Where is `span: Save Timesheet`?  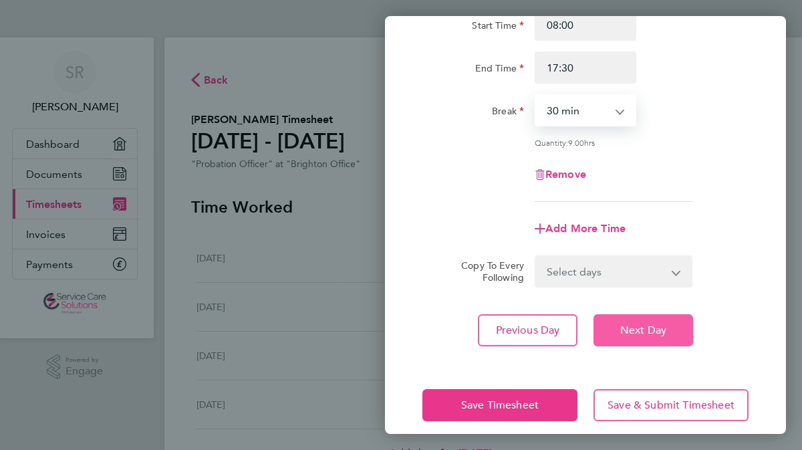
span: Save Timesheet is located at coordinates (500, 405).